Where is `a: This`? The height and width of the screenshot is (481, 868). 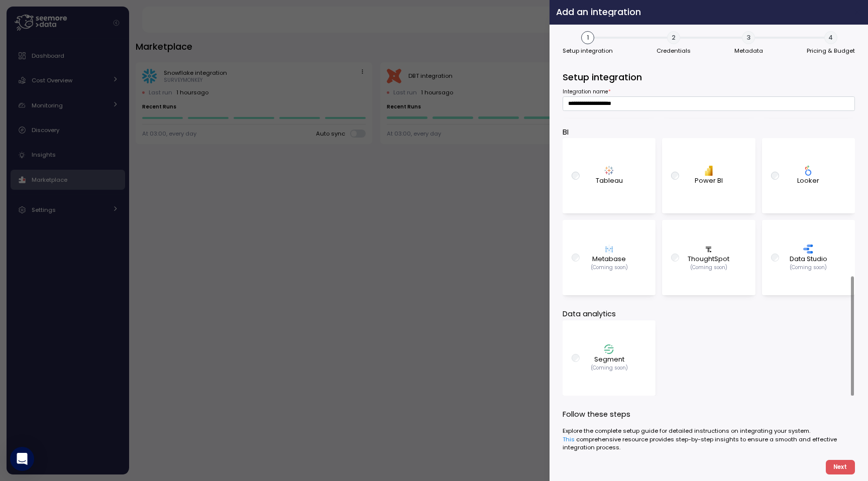 a: This is located at coordinates (569, 440).